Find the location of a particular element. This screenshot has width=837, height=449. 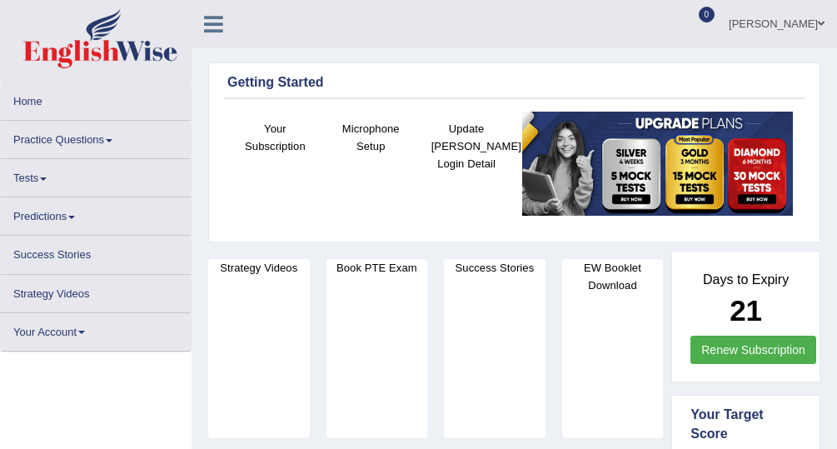

h4: Strategy Videos is located at coordinates (259, 267).